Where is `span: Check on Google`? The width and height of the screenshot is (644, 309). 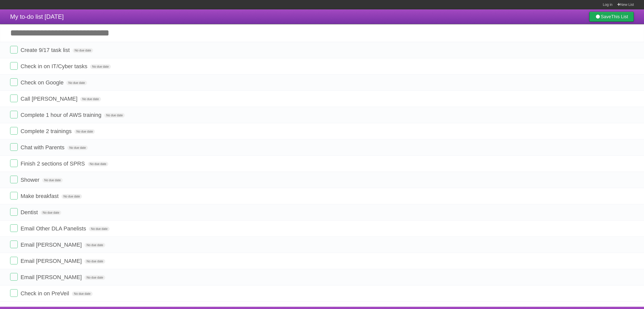 span: Check on Google is located at coordinates (43, 83).